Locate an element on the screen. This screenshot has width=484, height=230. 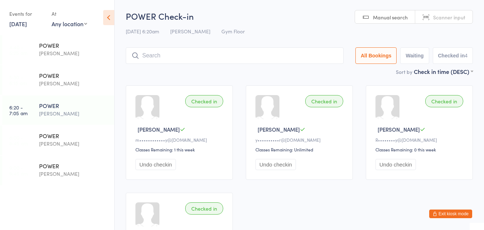
div: 4 is located at coordinates (467, 56).